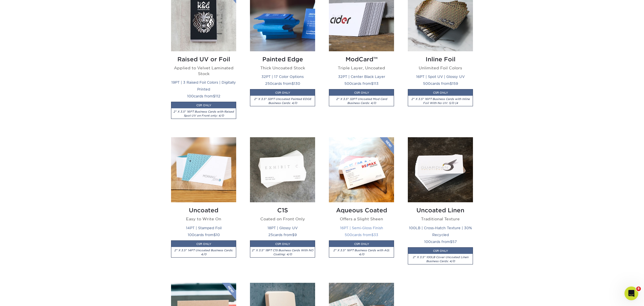 This screenshot has height=306, width=644. I want to click on small: 32PT | Center Black Layer, so click(362, 76).